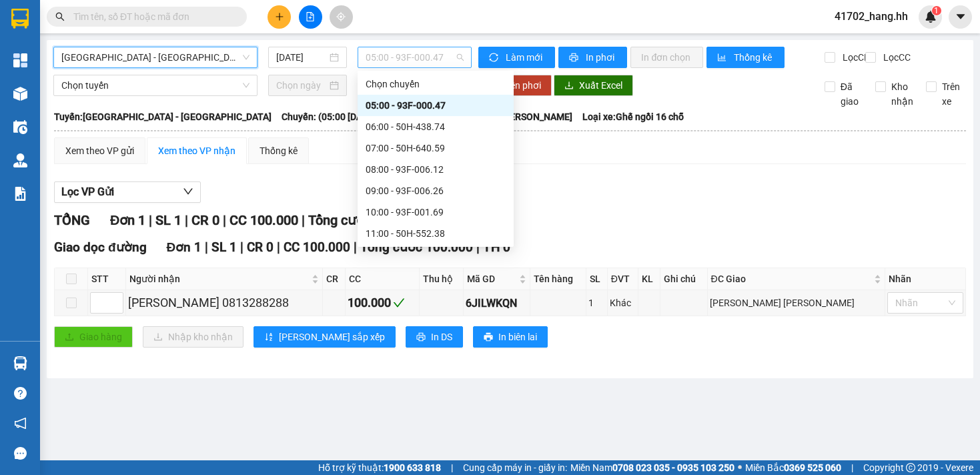  Describe the element at coordinates (793, 467) in the screenshot. I see `span: Miền Bắc` at that location.